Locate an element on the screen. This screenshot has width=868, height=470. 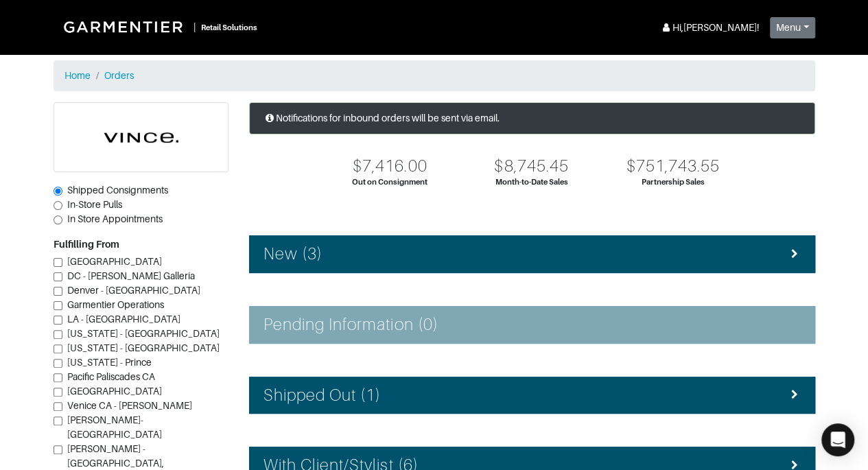
div: Month-to-Date Sales is located at coordinates (532, 182).